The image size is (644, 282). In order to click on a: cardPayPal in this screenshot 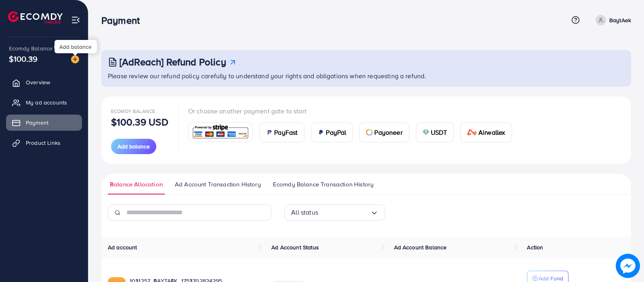, I will do `click(331, 133)`.